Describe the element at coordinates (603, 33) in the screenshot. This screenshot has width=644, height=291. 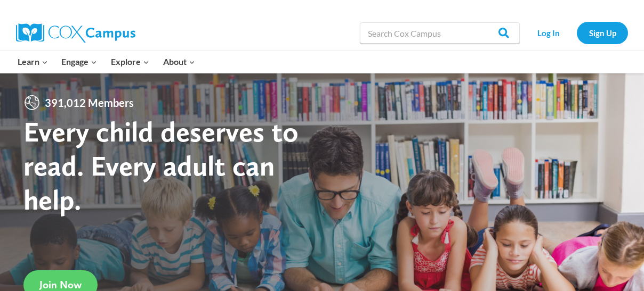
I see `a: Sign Up` at that location.